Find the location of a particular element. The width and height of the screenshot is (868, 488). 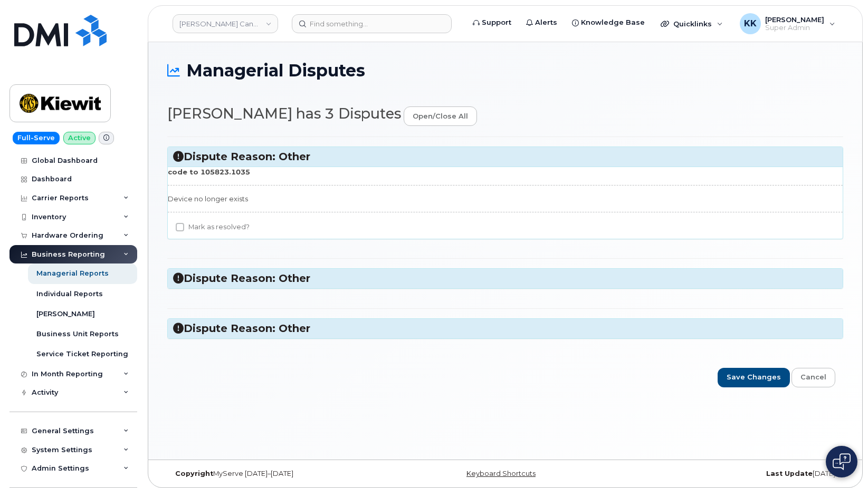

label: Mark as resolved? is located at coordinates (212, 227).